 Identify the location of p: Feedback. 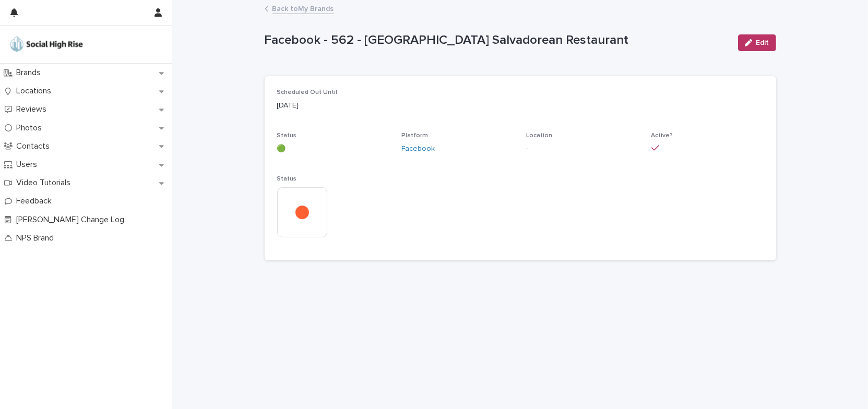
(36, 201).